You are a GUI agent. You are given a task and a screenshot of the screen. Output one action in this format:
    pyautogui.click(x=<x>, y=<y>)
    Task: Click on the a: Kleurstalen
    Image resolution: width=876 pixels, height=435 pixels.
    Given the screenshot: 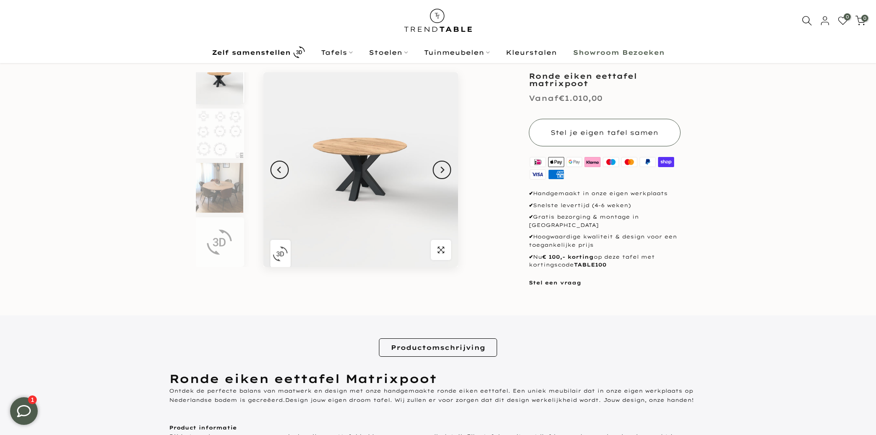 What is the action you would take?
    pyautogui.click(x=531, y=52)
    